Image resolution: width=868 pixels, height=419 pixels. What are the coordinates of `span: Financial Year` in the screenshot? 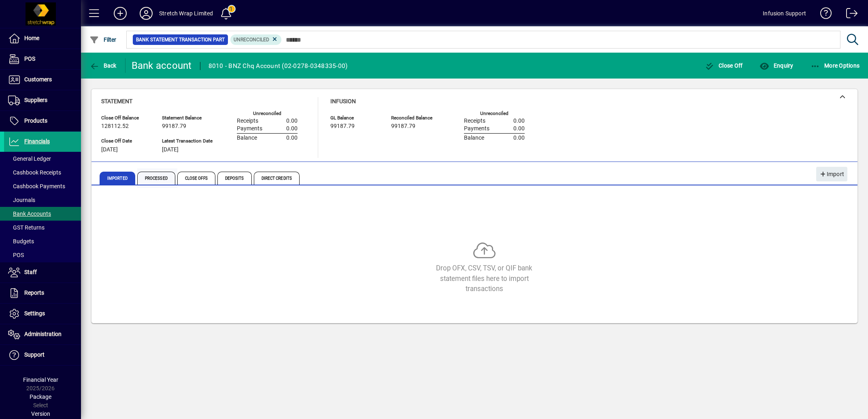 It's located at (41, 379).